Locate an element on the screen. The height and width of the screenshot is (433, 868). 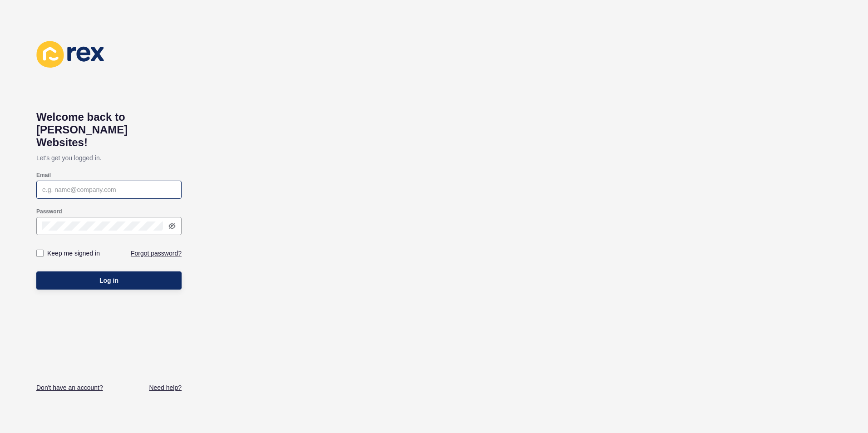
p: Let's get you logged in. is located at coordinates (109, 158).